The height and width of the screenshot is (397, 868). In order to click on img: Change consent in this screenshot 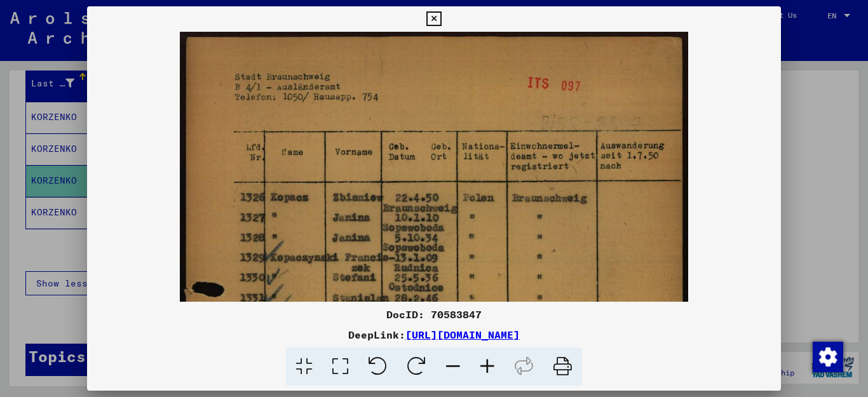, I will do `click(828, 357)`.